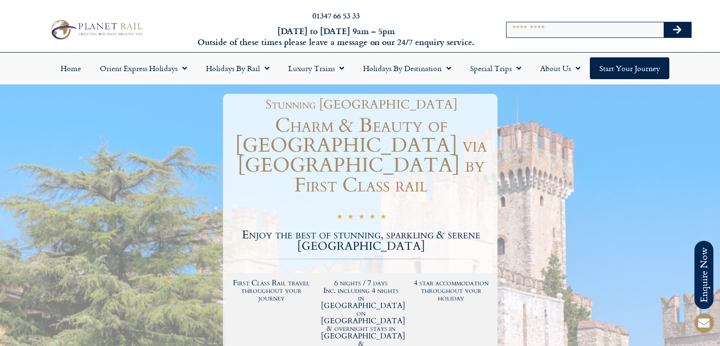  I want to click on h2: 4 star accommodation throughout your holiday, so click(451, 290).